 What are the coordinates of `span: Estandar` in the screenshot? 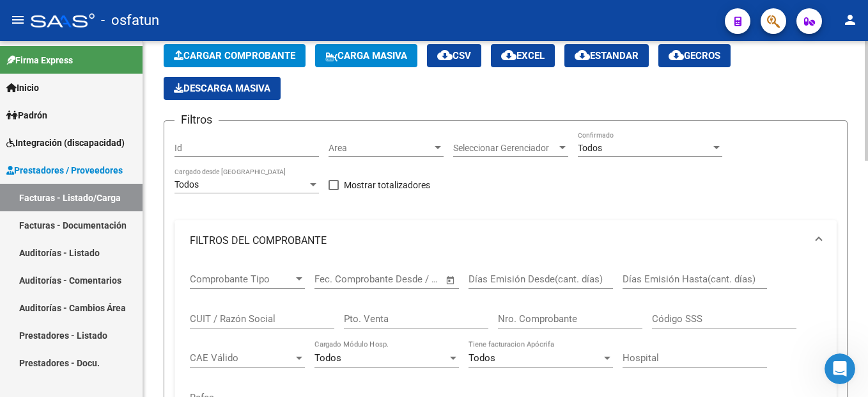 It's located at (607, 55).